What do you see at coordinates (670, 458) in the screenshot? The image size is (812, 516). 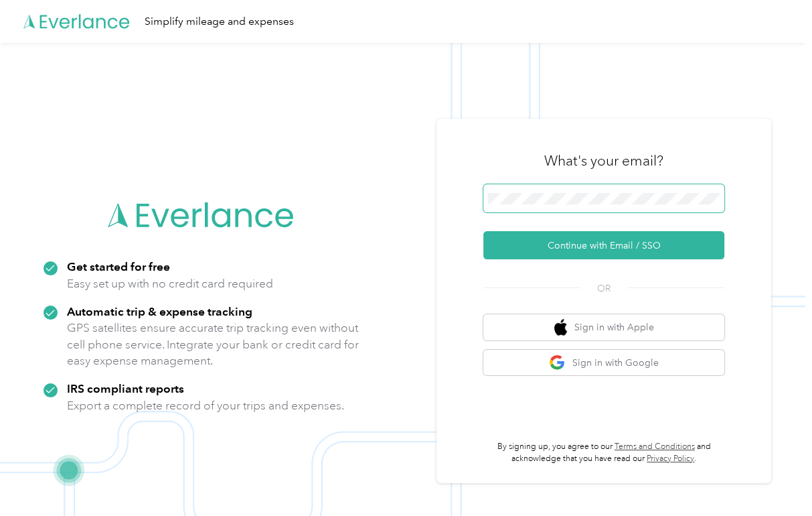 I see `a: Privacy Policy` at bounding box center [670, 458].